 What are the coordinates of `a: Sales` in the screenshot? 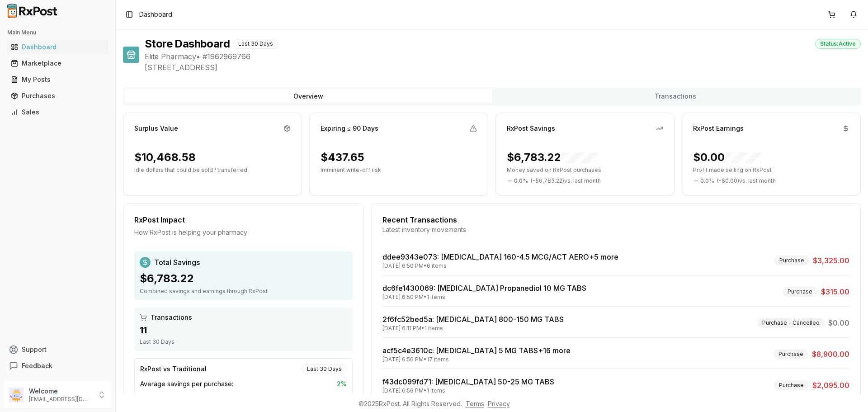 It's located at (58, 112).